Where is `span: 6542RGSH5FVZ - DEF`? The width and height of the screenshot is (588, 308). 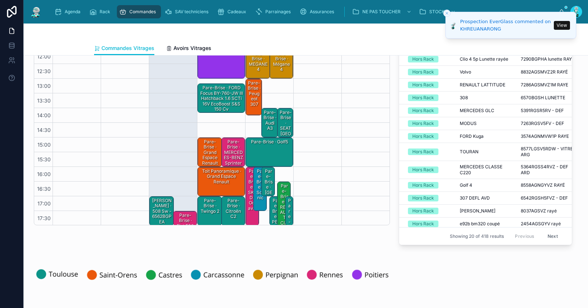 span: 6542RGSH5FVZ - DEF is located at coordinates (544, 198).